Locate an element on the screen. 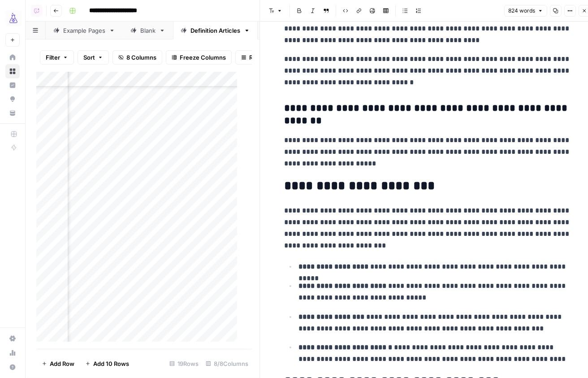 The height and width of the screenshot is (378, 588). a: Example Pages is located at coordinates (84, 31).